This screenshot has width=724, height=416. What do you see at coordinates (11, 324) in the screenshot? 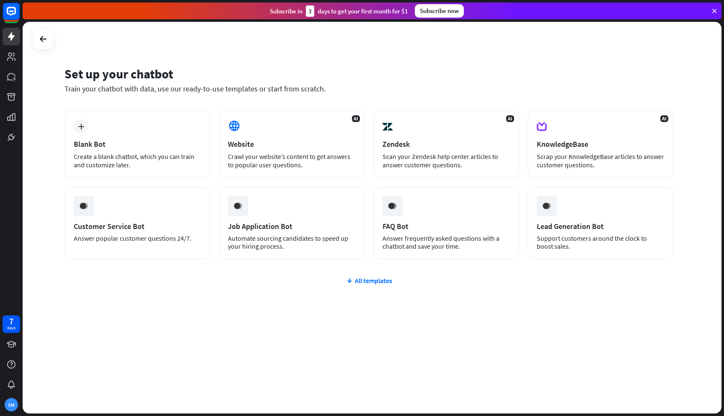
I see `a: 7 days` at bounding box center [11, 324].